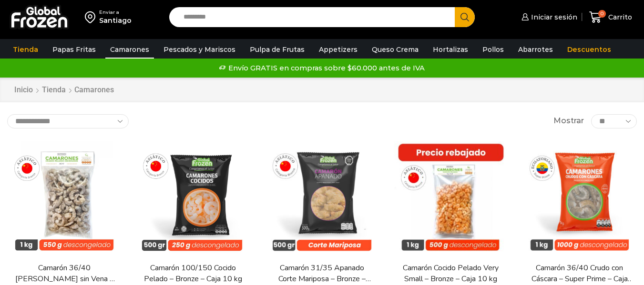  Describe the element at coordinates (322, 274) in the screenshot. I see `a: Camarón 31/35 Apanado Corte Mariposa – Bronze – Caja 5 kg` at that location.